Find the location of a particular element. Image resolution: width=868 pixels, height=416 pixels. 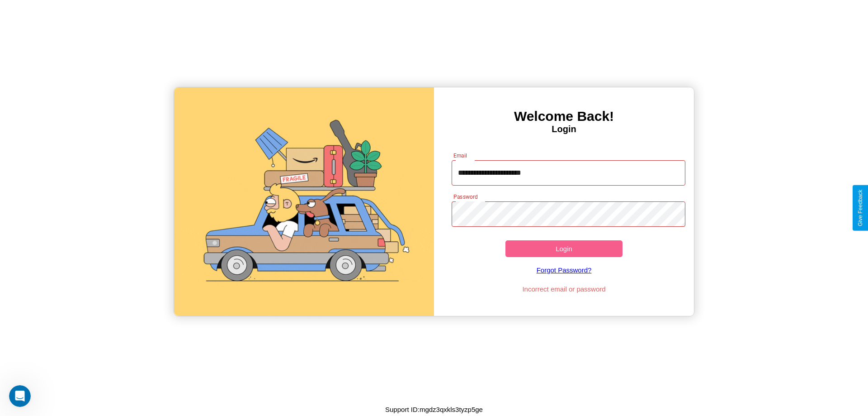

p: Incorrect email or password is located at coordinates (564, 289).